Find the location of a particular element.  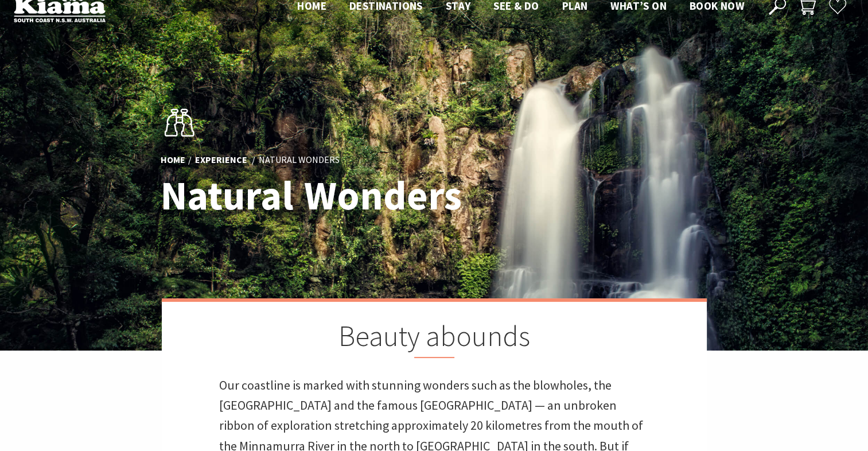

li: Natural Wonders is located at coordinates (299, 160).